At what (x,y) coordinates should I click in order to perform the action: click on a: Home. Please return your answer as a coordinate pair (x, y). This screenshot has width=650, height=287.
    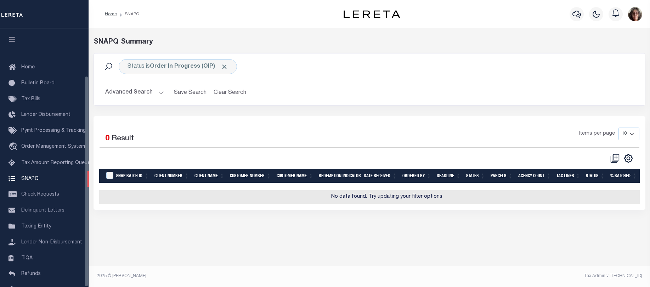
    Looking at the image, I should click on (111, 14).